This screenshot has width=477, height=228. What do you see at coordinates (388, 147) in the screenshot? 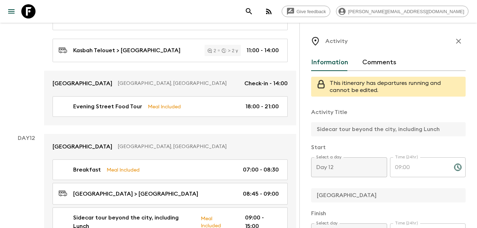
I see `p: Start` at bounding box center [388, 147].